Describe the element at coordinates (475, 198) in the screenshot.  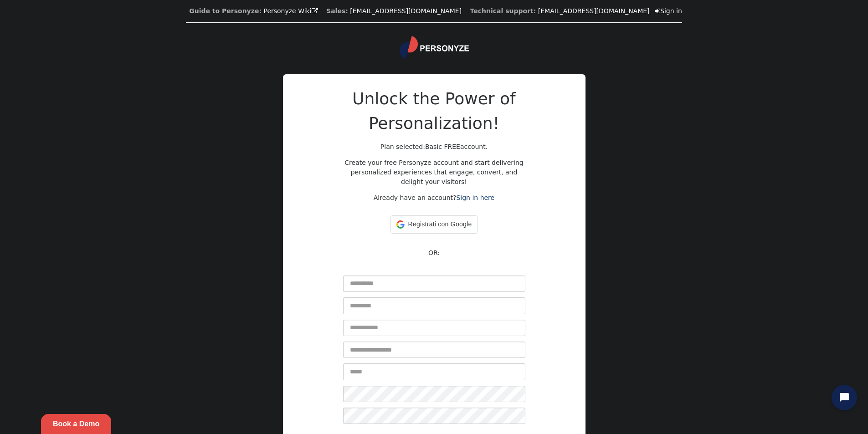
I see `a: Sign in here` at that location.